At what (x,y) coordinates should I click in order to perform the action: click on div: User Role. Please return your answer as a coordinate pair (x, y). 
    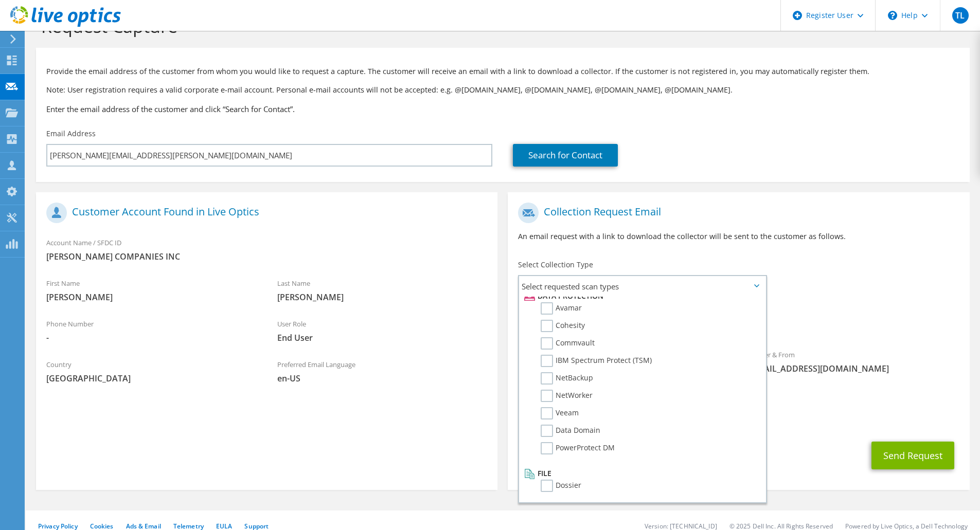
    Looking at the image, I should click on (383, 331).